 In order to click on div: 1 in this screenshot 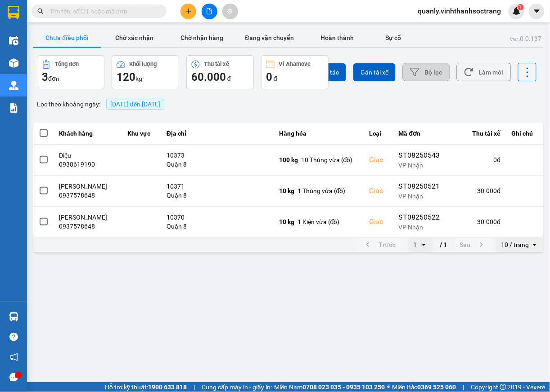, I will do `click(415, 245)`.